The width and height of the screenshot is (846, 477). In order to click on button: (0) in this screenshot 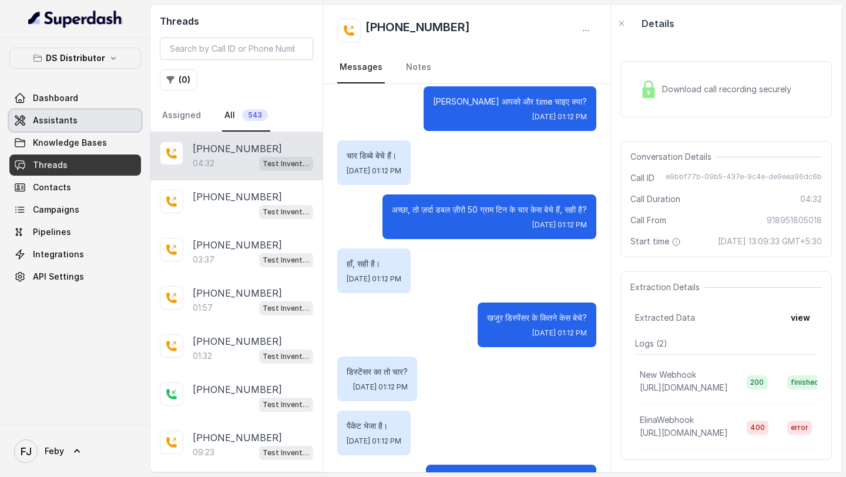, I will do `click(179, 80)`.